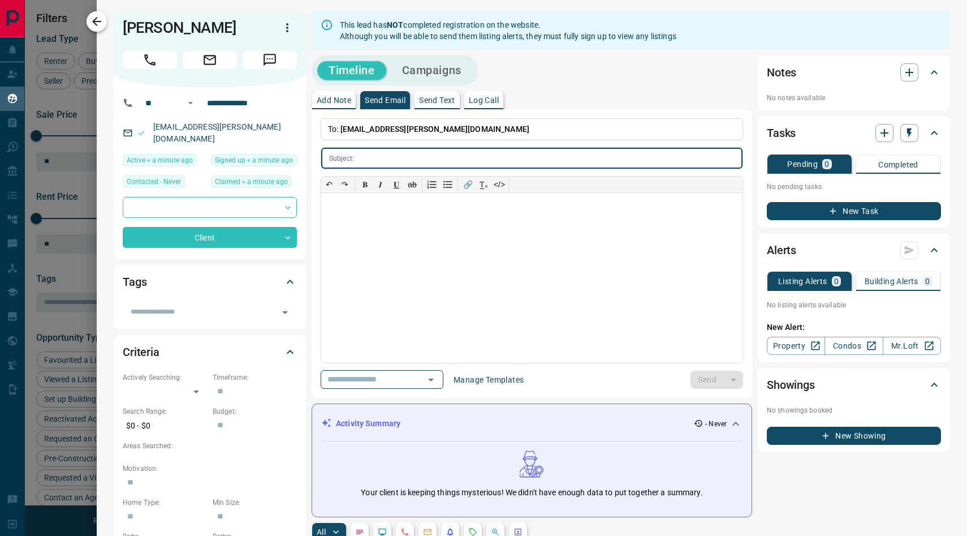 Image resolution: width=967 pixels, height=536 pixels. Describe the element at coordinates (210, 352) in the screenshot. I see `div: Criteria` at that location.